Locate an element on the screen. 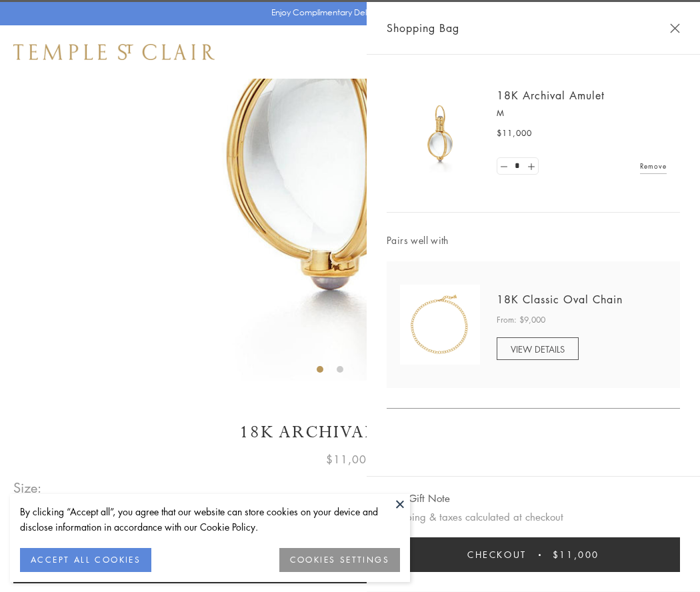  button: Close Shopping Bag is located at coordinates (675, 28).